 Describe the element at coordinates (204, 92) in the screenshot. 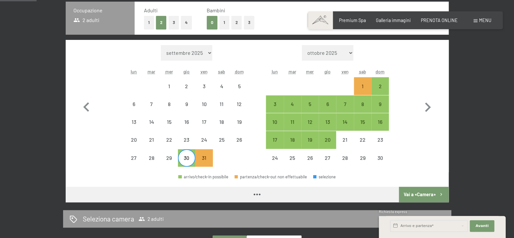

I see `div: 3` at that location.